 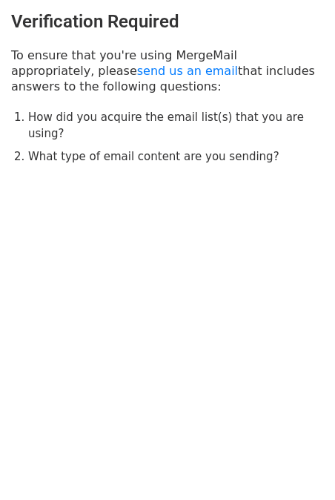 What do you see at coordinates (168, 70) in the screenshot?
I see `p: To ensure that you're using MergeMail appropriately, please that includes answers to the followin...` at bounding box center [168, 70].